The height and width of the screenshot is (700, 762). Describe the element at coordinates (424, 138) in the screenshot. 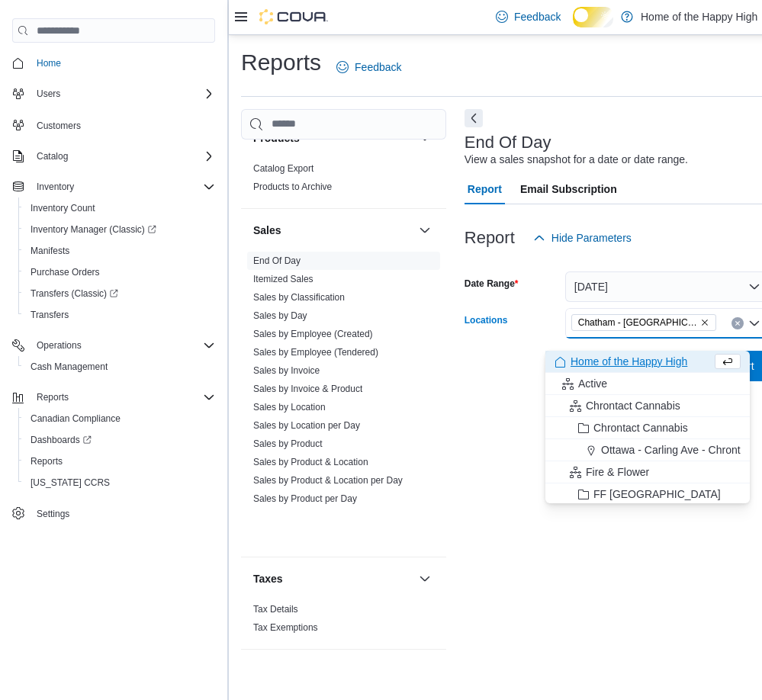

I see `button: Products` at that location.